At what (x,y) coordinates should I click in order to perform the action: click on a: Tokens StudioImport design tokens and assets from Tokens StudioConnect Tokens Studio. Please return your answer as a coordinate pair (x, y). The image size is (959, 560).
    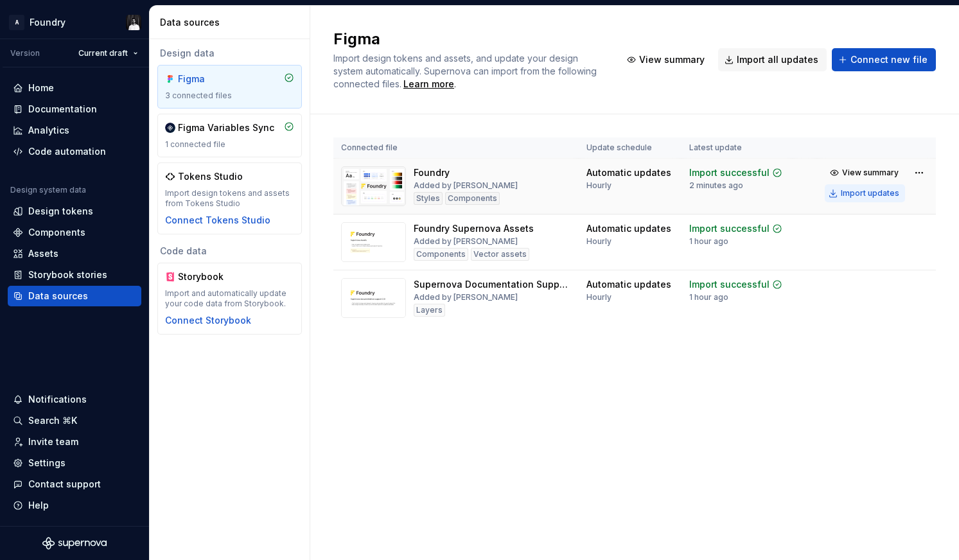
    Looking at the image, I should click on (229, 198).